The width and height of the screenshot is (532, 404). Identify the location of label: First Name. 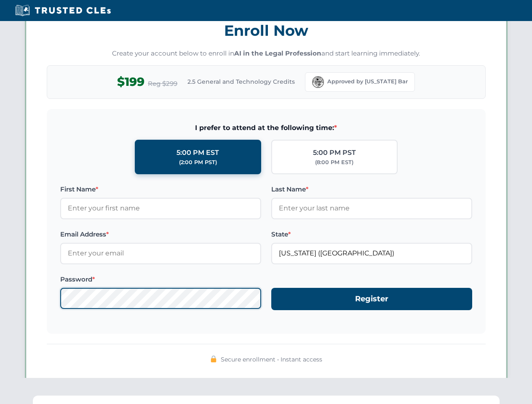
(160, 189).